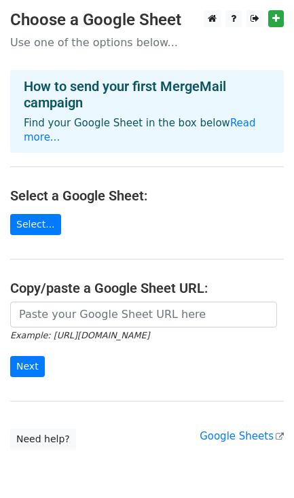 Image resolution: width=294 pixels, height=498 pixels. What do you see at coordinates (147, 288) in the screenshot?
I see `h4: Copy/paste a Google Sheet URL:` at bounding box center [147, 288].